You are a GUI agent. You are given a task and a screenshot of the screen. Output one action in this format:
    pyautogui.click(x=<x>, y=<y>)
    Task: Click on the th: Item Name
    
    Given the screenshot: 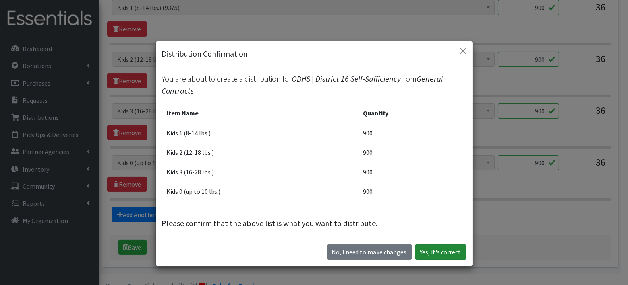 What is the action you would take?
    pyautogui.click(x=260, y=113)
    